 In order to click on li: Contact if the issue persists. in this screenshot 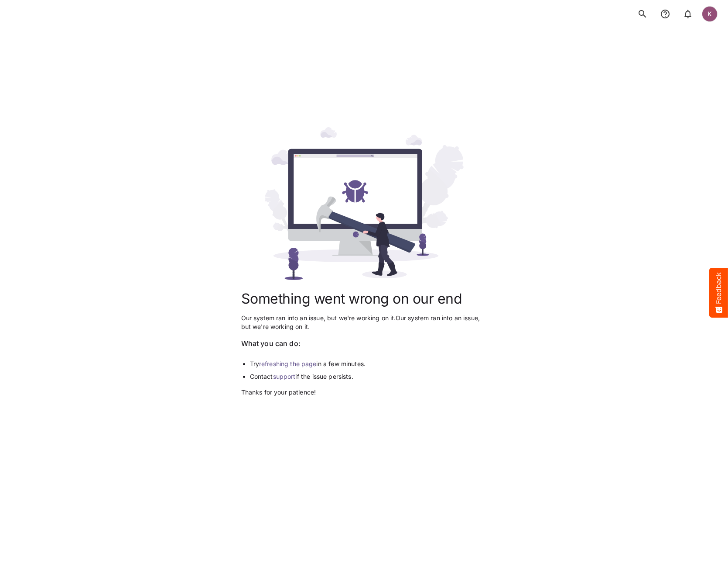, I will do `click(369, 376)`.